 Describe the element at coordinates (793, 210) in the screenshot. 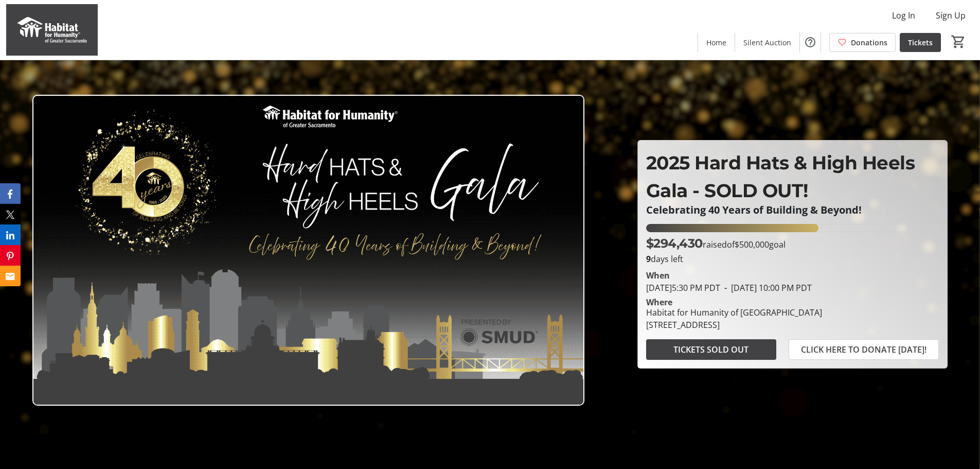

I see `p: Celebrating 40 Years of Building & Beyond!` at that location.